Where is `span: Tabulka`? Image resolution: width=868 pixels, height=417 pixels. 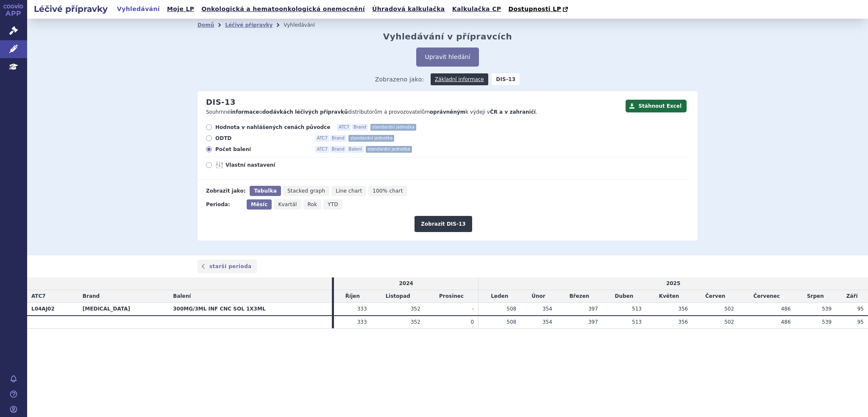
span: Tabulka is located at coordinates (265, 191).